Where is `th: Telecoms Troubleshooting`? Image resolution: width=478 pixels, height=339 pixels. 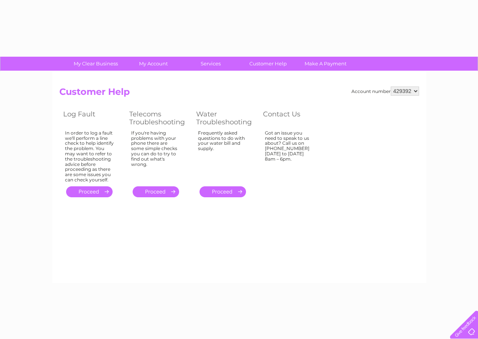 th: Telecoms Troubleshooting is located at coordinates (159, 118).